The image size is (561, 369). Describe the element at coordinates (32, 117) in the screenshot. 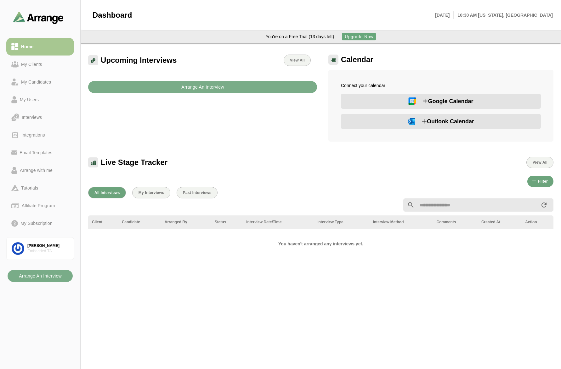

I see `div: Interviews` at that location.